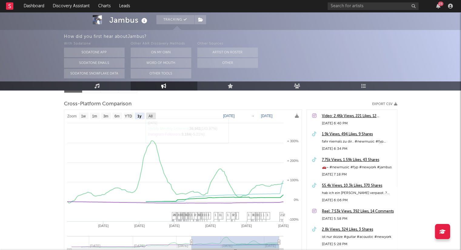 This screenshot has height=250, width=461. Describe the element at coordinates (358, 212) in the screenshot. I see `div: Reel: 7.53k Views, 392 Likes, 14 Comments` at that location.